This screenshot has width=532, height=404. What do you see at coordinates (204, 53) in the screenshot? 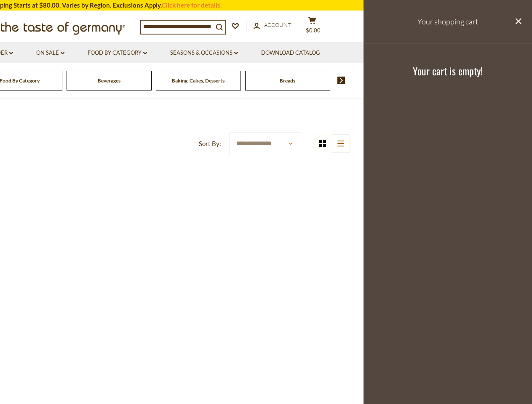
I see `a: Seasons & Occasions` at bounding box center [204, 53].